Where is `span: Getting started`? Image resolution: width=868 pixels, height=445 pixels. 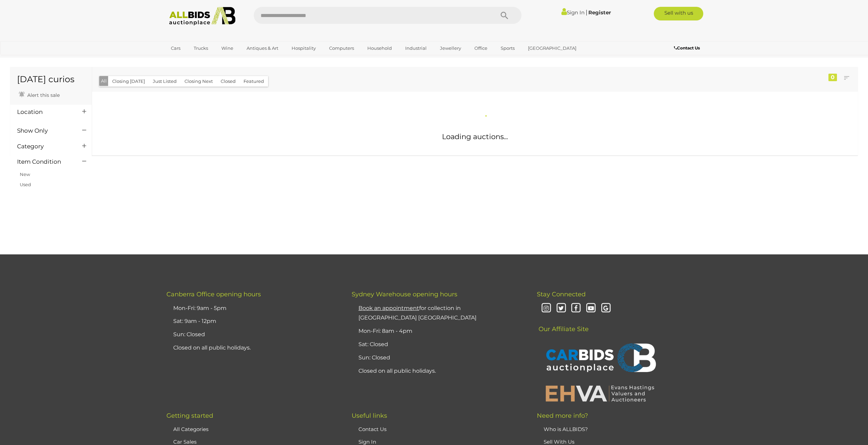
span: Getting started is located at coordinates (190, 416).